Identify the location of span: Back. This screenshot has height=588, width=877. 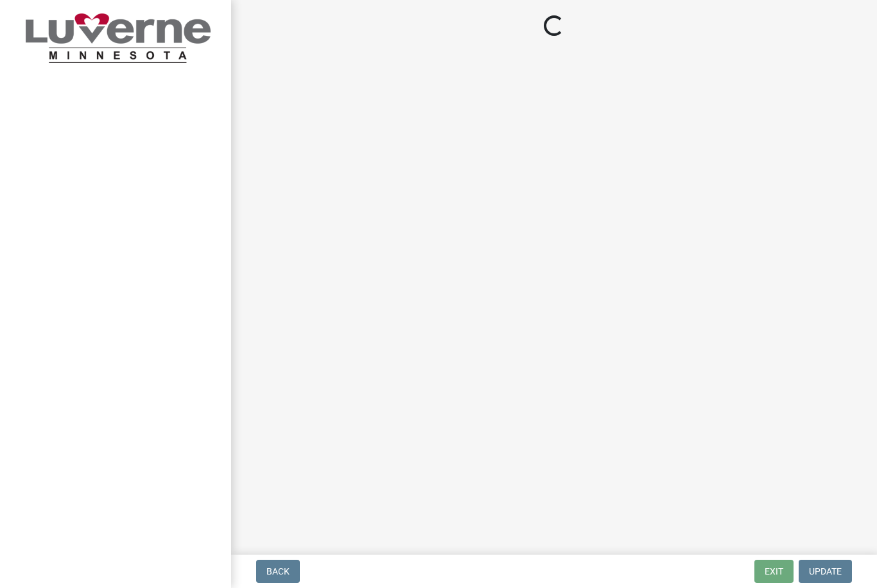
(278, 571).